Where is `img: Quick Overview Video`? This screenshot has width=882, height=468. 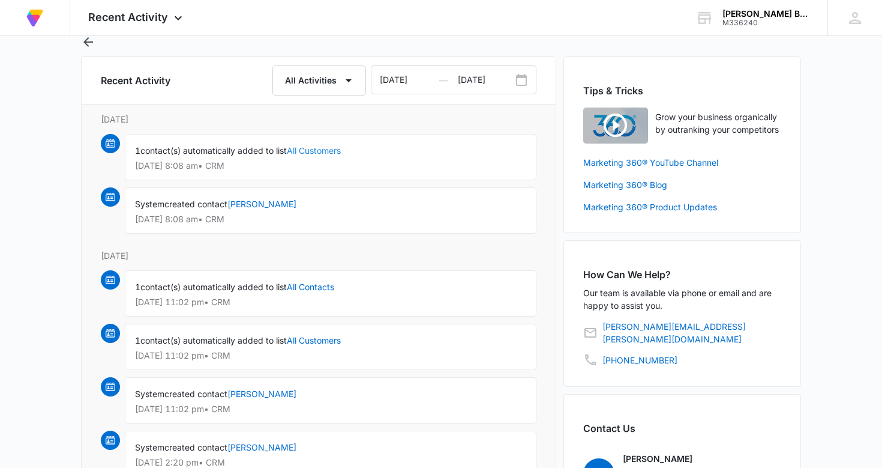
img: Quick Overview Video is located at coordinates (616, 125).